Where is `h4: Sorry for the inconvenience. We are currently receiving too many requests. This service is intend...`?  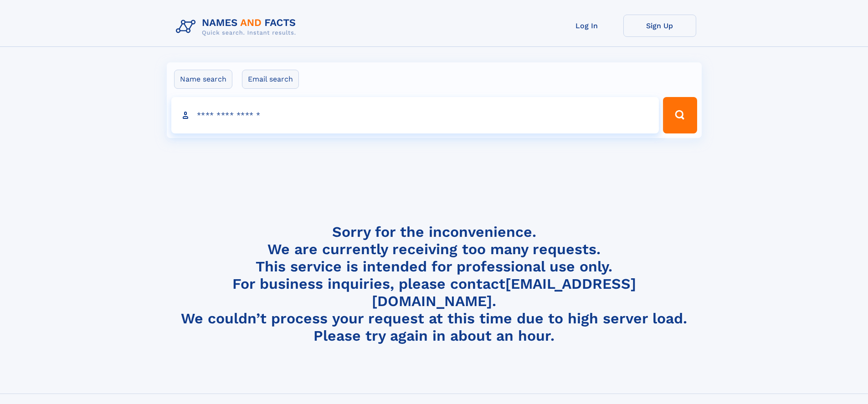 h4: Sorry for the inconvenience. We are currently receiving too many requests. This service is intend... is located at coordinates (434, 284).